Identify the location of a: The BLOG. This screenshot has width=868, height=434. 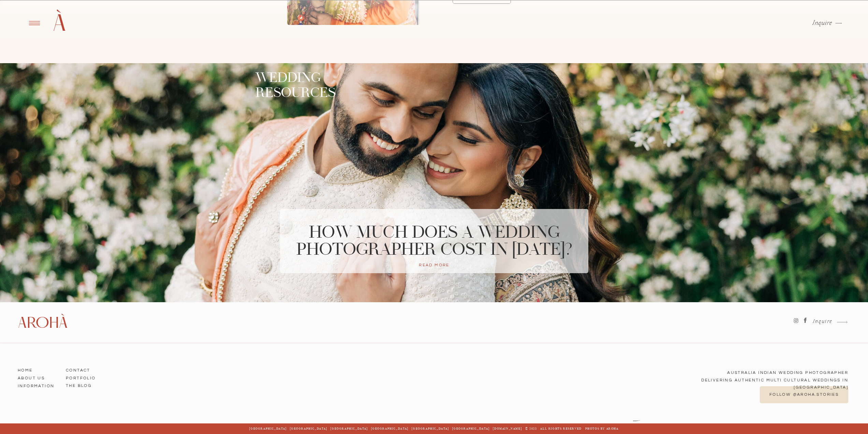
(85, 384).